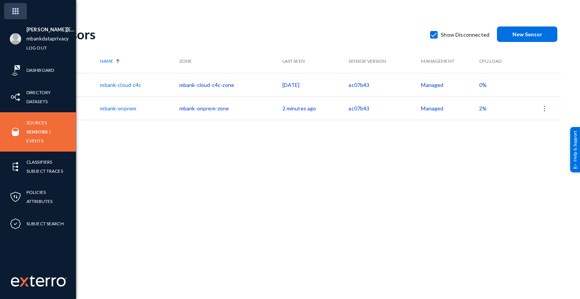  Describe the element at coordinates (36, 192) in the screenshot. I see `a: Policies` at that location.